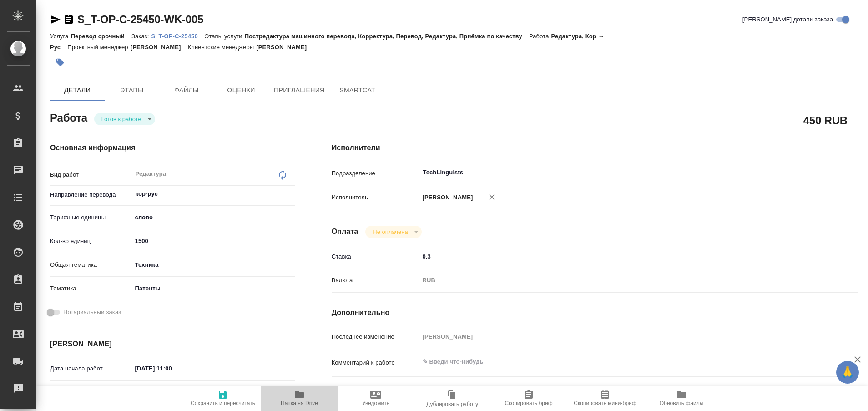 This screenshot has width=868, height=411. What do you see at coordinates (69, 20) in the screenshot?
I see `button: Скопировать ссылку` at bounding box center [69, 20].